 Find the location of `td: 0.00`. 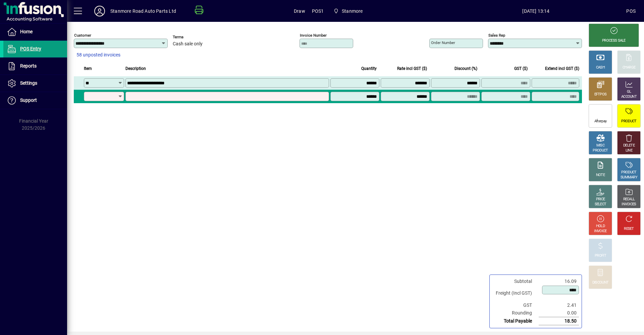

td: 0.00 is located at coordinates (559, 313).